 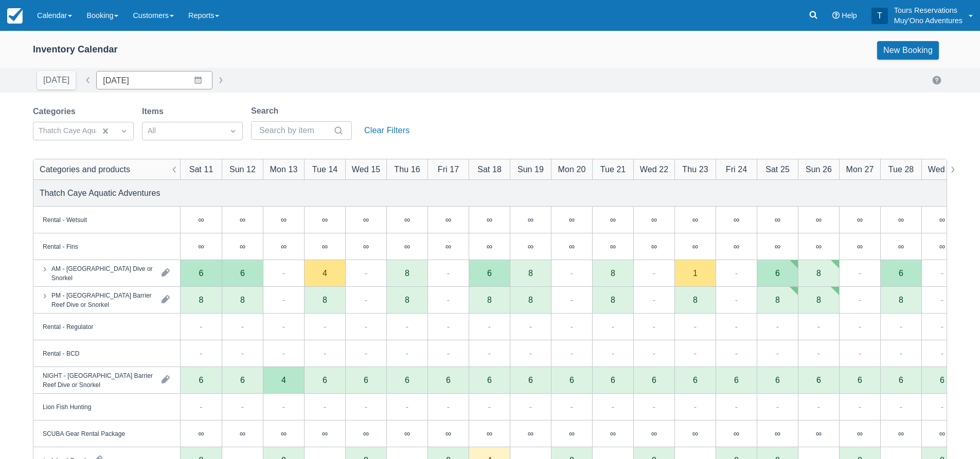 What do you see at coordinates (613, 169) in the screenshot?
I see `div: Tue 21` at bounding box center [613, 169].